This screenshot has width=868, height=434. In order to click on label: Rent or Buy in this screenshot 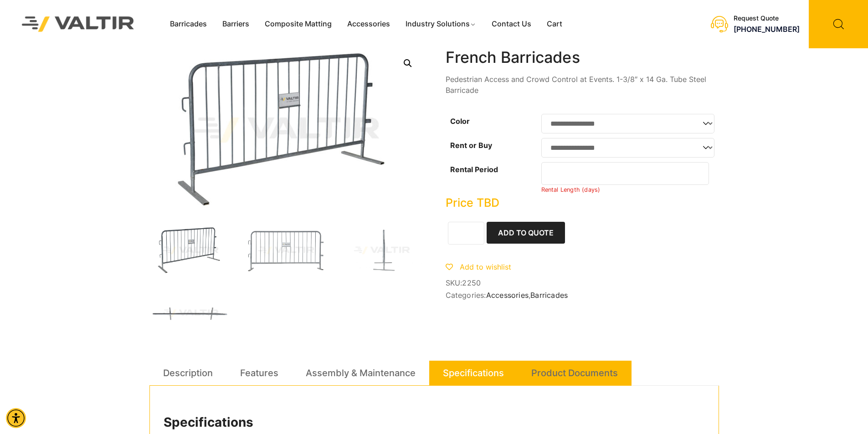, I will do `click(471, 146)`.